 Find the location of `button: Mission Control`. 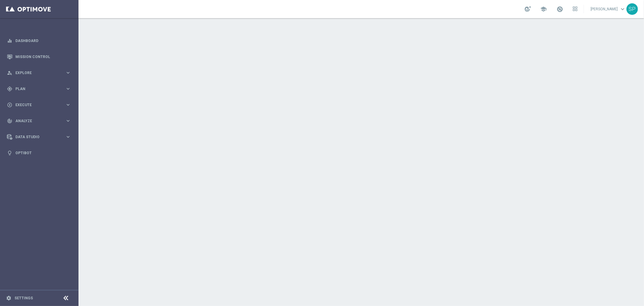

button: Mission Control is located at coordinates (39, 57).